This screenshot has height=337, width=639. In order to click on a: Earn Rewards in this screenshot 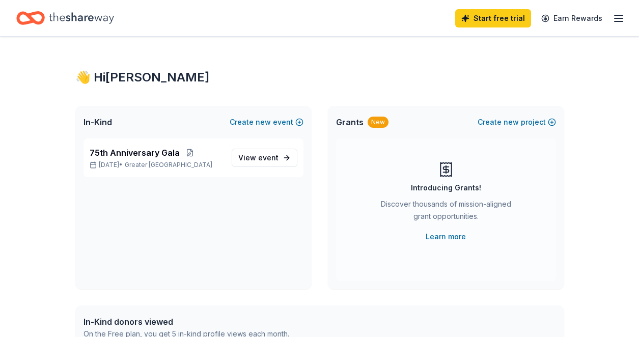, I will do `click(571, 18)`.